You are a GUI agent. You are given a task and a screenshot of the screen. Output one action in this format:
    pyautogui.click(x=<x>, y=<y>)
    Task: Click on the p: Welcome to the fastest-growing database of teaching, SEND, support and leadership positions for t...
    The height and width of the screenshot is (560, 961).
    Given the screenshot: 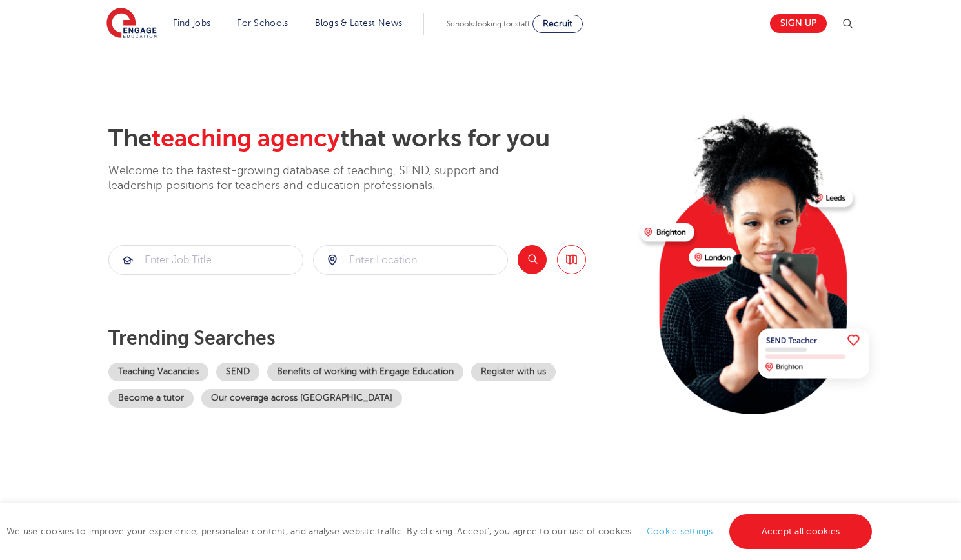 What is the action you would take?
    pyautogui.click(x=321, y=178)
    